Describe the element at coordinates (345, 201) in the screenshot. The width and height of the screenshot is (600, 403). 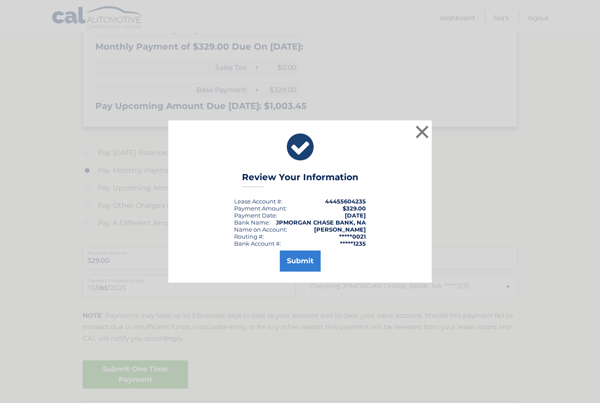
I see `strong: 44455604235` at that location.